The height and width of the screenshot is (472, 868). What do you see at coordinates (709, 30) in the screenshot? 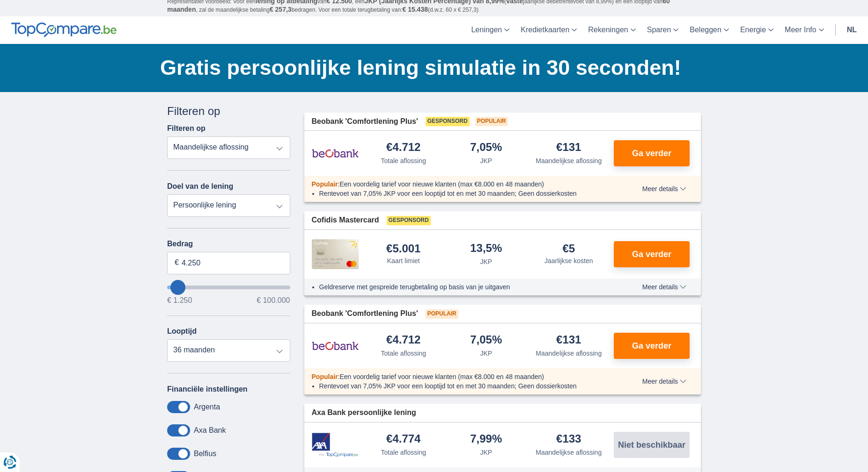
I see `a: Beleggen` at bounding box center [709, 30].